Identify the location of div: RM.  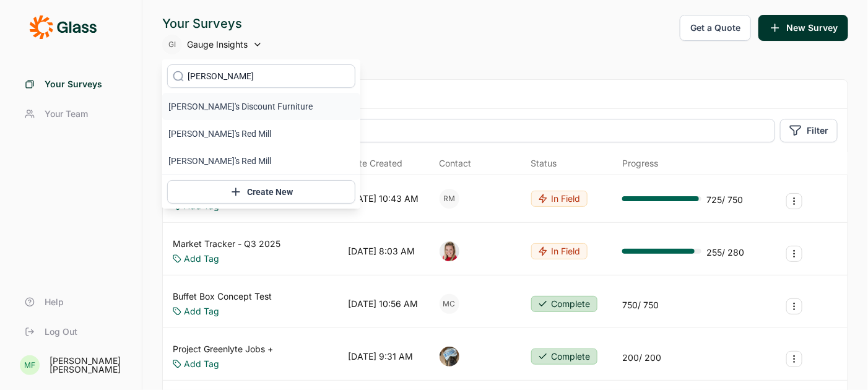
(449, 199).